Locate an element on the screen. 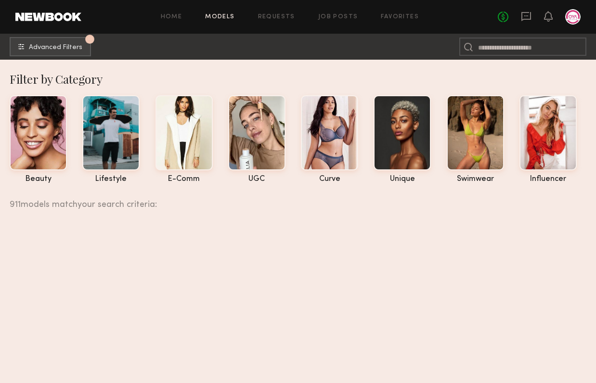  div: 911 models match your search criteria: is located at coordinates (299, 199).